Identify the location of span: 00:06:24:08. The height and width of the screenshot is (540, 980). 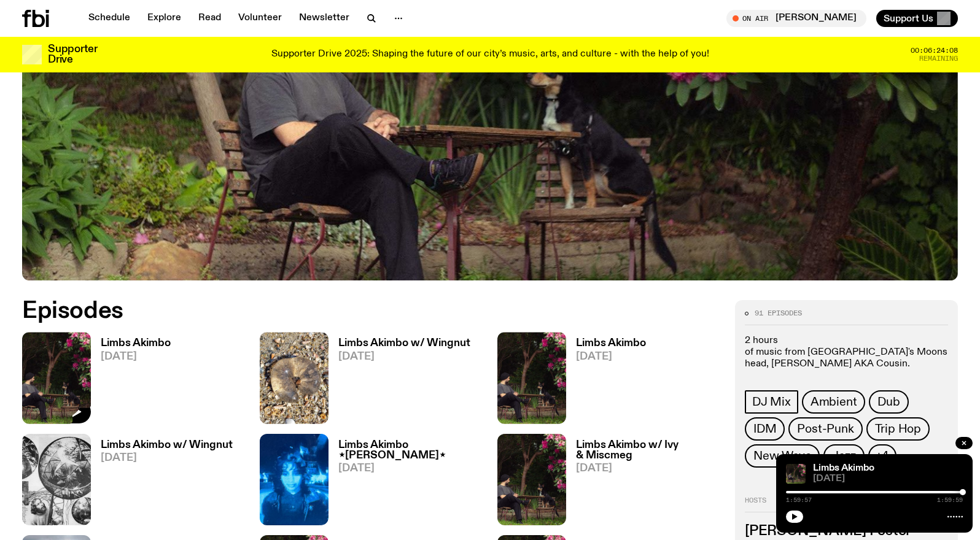
(934, 51).